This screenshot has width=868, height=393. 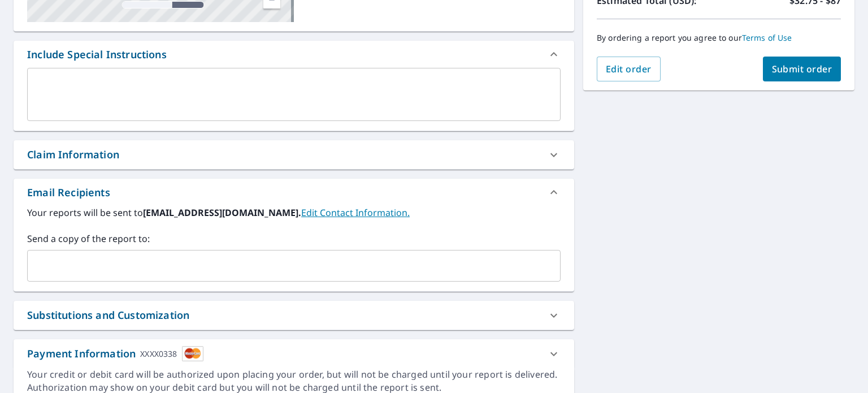 I want to click on p: By ordering a report you agree to our, so click(x=719, y=38).